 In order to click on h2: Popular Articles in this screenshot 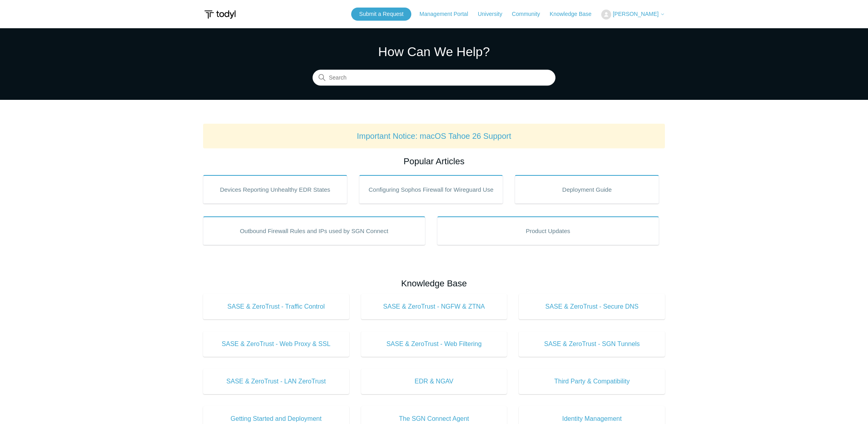, I will do `click(434, 161)`.